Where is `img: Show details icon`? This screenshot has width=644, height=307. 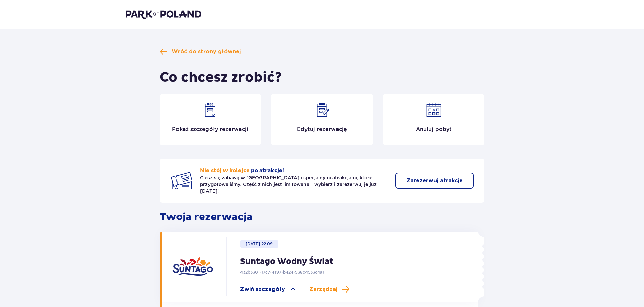 img: Show details icon is located at coordinates (210, 110).